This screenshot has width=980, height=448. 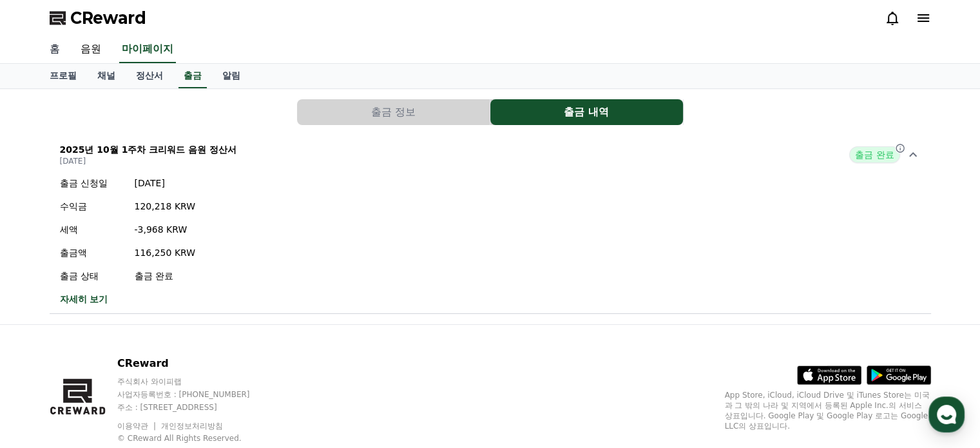 I want to click on span: 설정, so click(x=207, y=365).